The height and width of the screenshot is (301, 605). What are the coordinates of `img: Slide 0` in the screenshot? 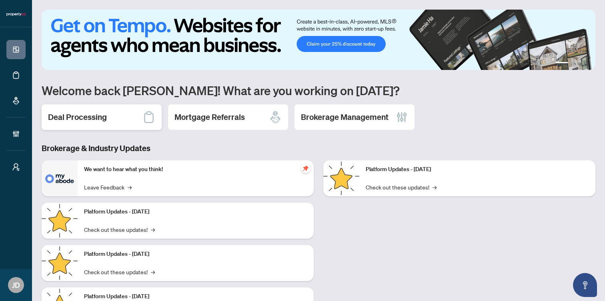 It's located at (318, 40).